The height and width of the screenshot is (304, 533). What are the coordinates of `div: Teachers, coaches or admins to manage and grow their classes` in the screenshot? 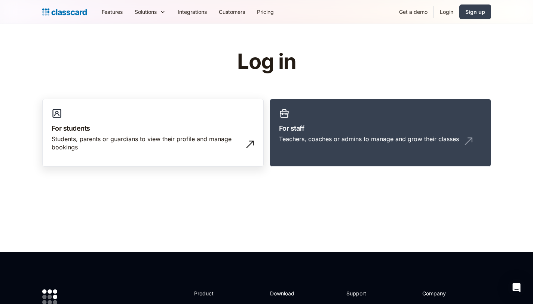 It's located at (369, 139).